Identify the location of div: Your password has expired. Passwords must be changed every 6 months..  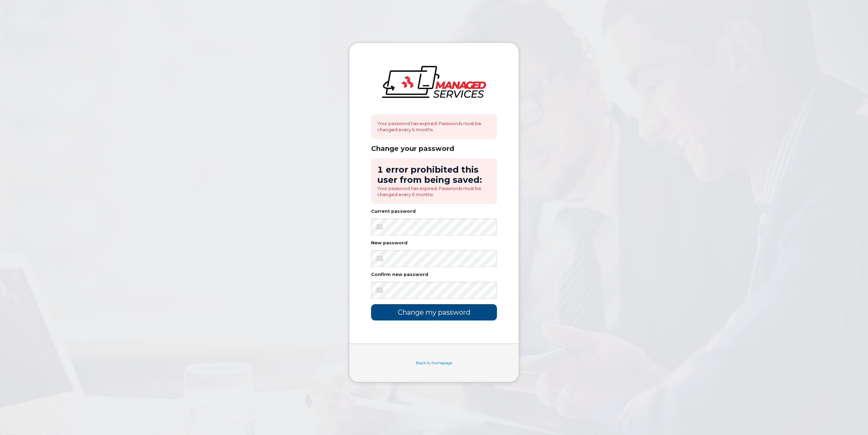
(434, 126).